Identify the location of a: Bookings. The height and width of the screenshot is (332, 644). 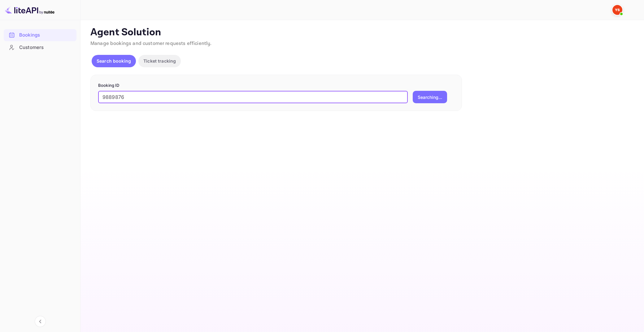
(40, 35).